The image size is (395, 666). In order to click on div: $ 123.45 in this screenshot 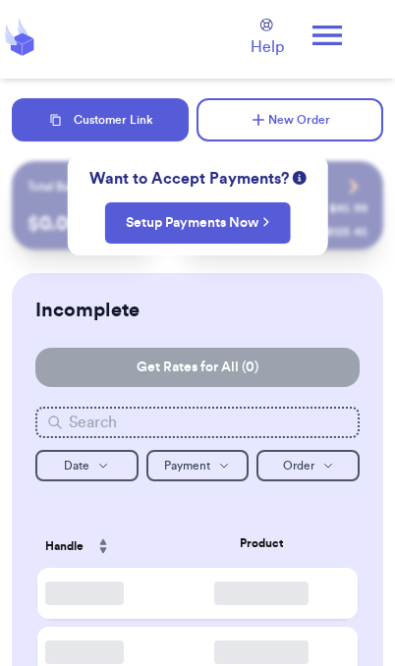, I will do `click(346, 232)`.